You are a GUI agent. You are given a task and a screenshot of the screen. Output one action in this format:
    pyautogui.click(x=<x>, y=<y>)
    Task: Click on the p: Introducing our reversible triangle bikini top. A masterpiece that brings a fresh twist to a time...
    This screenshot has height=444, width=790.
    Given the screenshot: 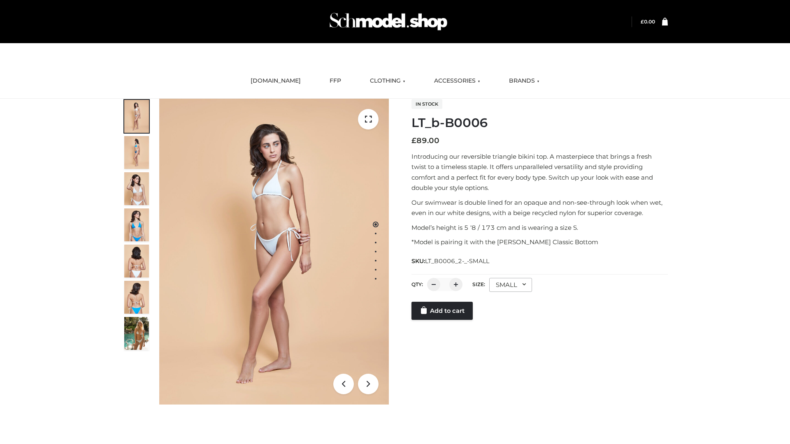 What is the action you would take?
    pyautogui.click(x=539, y=172)
    